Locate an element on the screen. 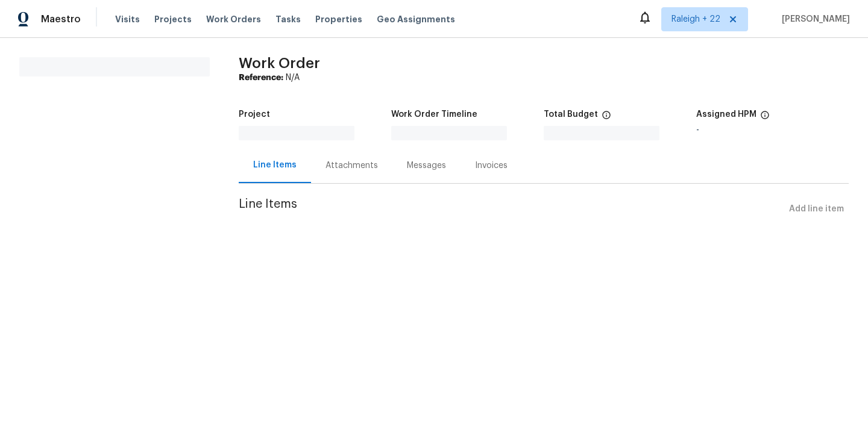 The width and height of the screenshot is (868, 430). b: Reference: is located at coordinates (261, 77).